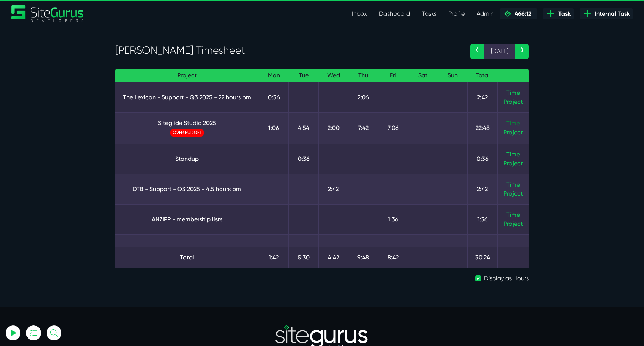 This screenshot has height=346, width=644. I want to click on th: Fri, so click(393, 75).